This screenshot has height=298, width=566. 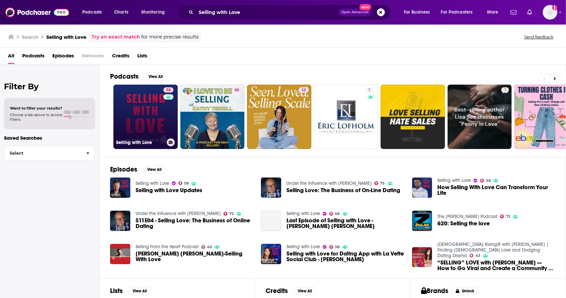 What do you see at coordinates (457, 12) in the screenshot?
I see `span: For Podcasters` at bounding box center [457, 12].